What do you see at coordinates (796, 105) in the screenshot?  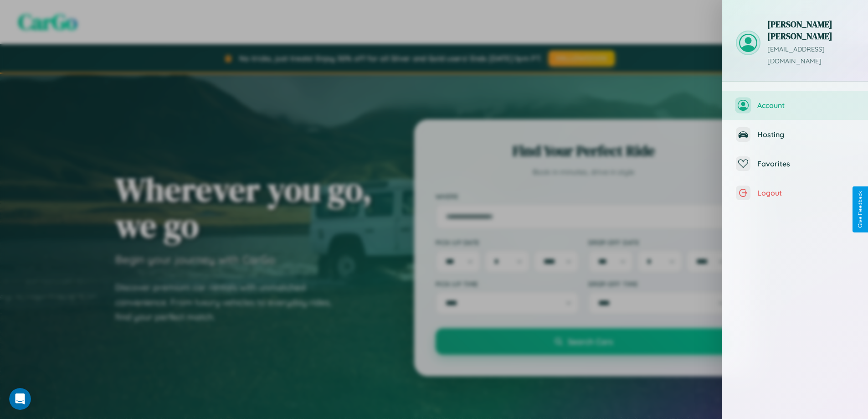 I see `button: Account` at bounding box center [796, 105].